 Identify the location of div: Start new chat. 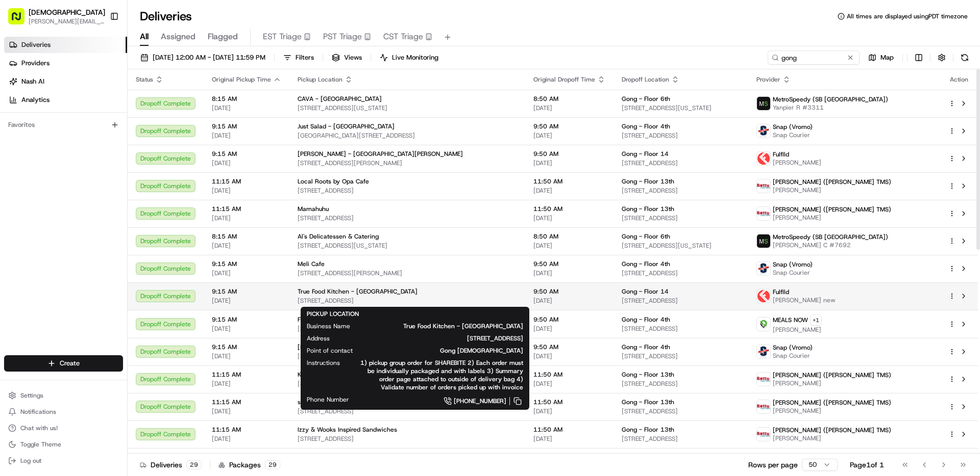
(101, 103).